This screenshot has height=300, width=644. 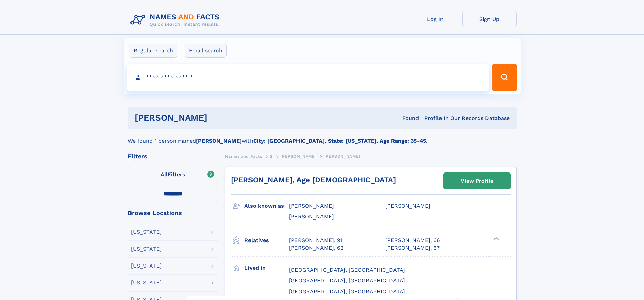 What do you see at coordinates (244, 156) in the screenshot?
I see `a: Names and Facts` at bounding box center [244, 156].